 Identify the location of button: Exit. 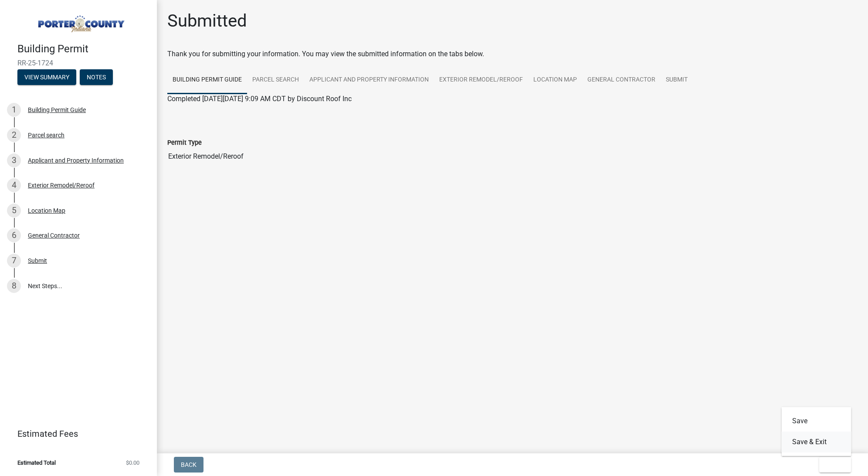
(835, 464).